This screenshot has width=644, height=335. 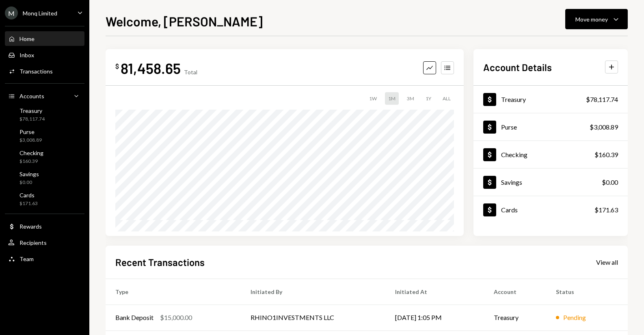 I want to click on div: 1W, so click(x=373, y=98).